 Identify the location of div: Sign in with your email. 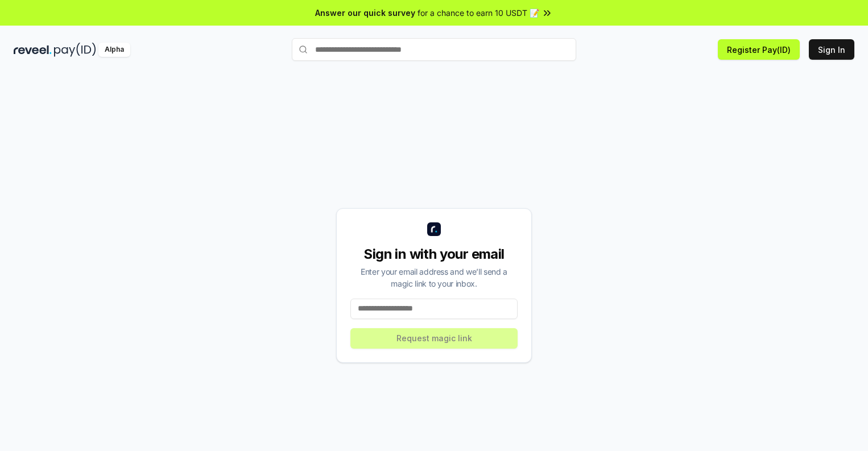
(434, 254).